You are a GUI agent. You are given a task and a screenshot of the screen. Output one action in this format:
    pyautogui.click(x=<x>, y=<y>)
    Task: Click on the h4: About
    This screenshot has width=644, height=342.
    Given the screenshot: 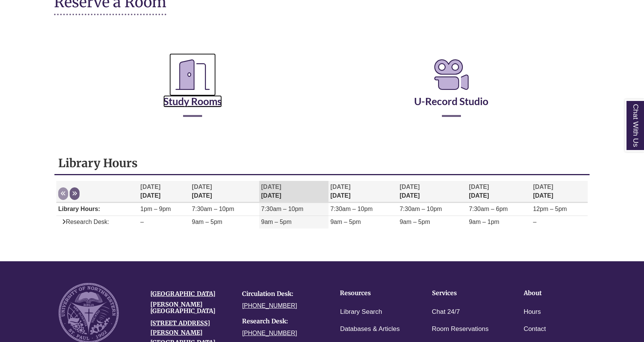 What is the action you would take?
    pyautogui.click(x=558, y=294)
    